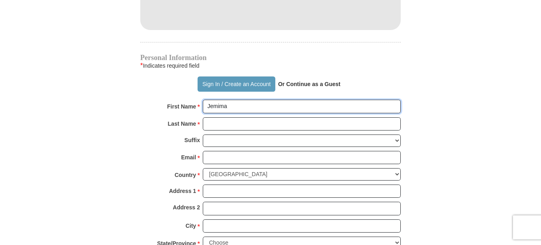 The height and width of the screenshot is (245, 541). Describe the element at coordinates (186, 175) in the screenshot. I see `strong: Country` at that location.